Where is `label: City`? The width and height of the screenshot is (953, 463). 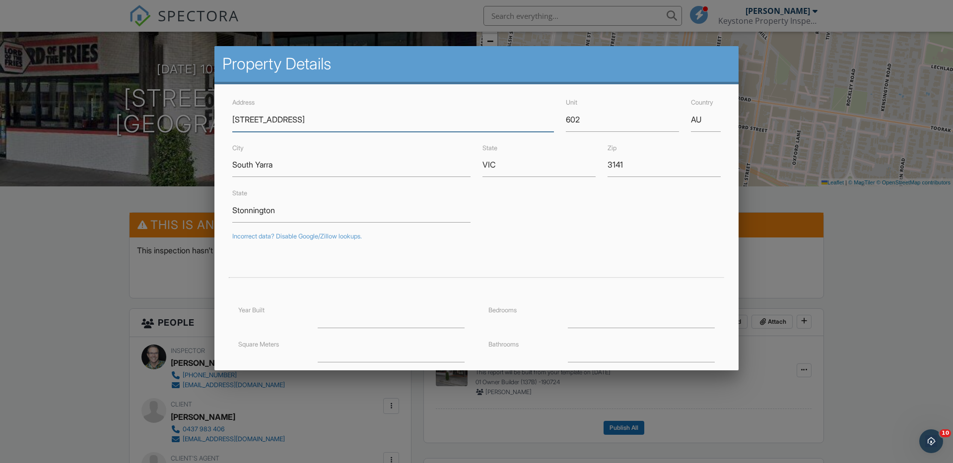
label: City is located at coordinates (238, 148).